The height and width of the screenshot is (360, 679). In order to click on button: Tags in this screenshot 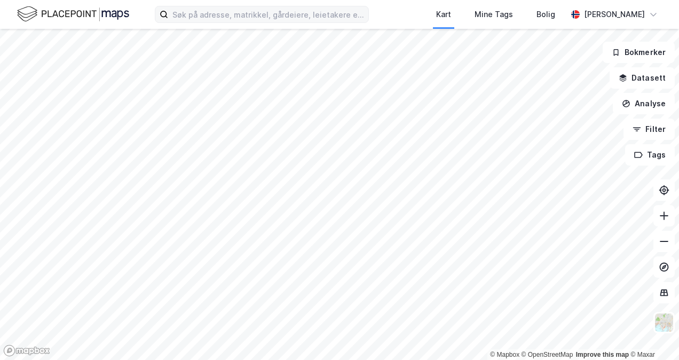, I will do `click(650, 155)`.